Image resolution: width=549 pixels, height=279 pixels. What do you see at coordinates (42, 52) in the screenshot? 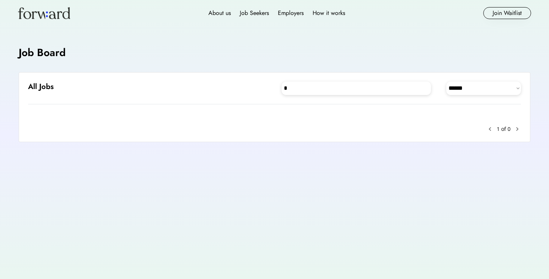
I see `h4: Job Board` at bounding box center [42, 52].